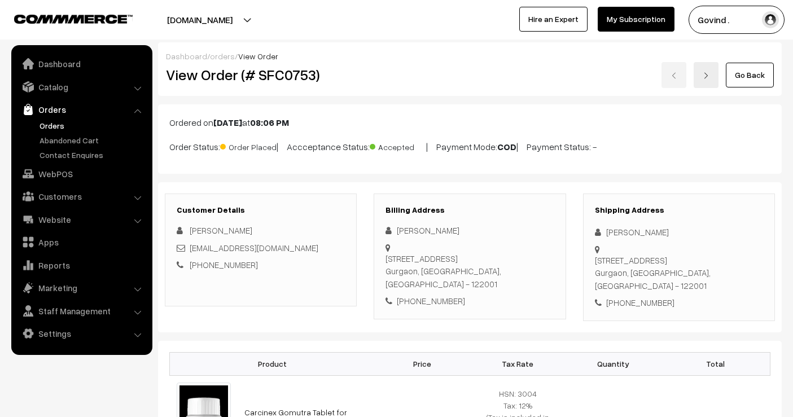  Describe the element at coordinates (613, 363) in the screenshot. I see `th: Quantity` at that location.